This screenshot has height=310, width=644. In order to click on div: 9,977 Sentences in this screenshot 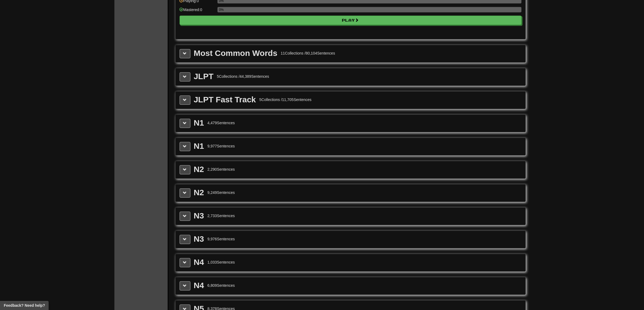, I will do `click(221, 146)`.